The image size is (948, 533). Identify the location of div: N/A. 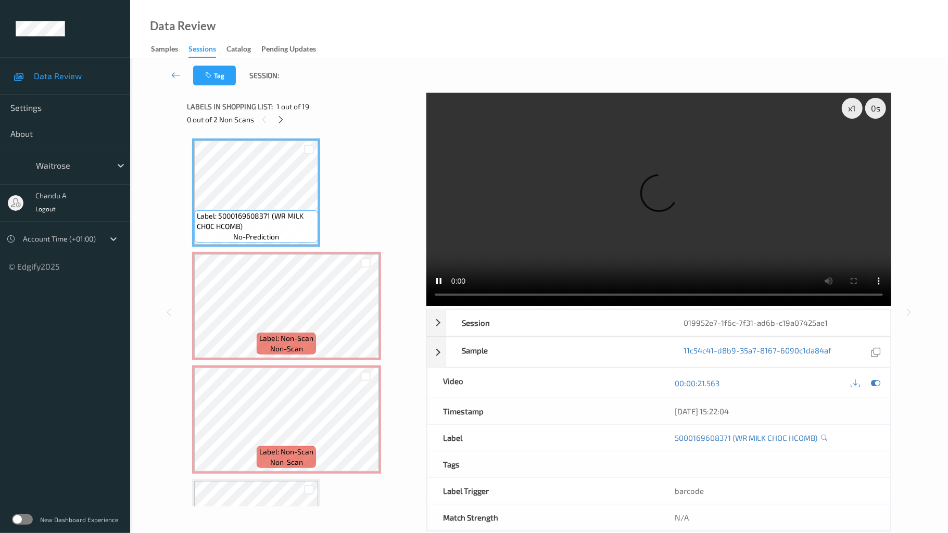
(774, 517).